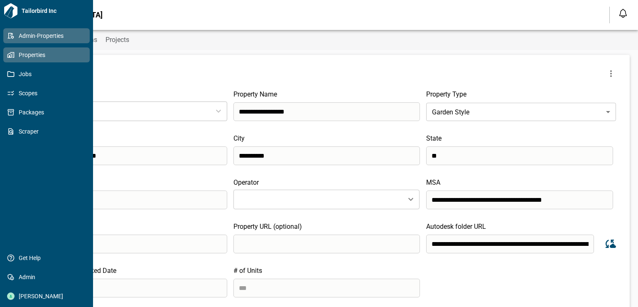  Describe the element at coordinates (255, 94) in the screenshot. I see `span: Property Name` at that location.